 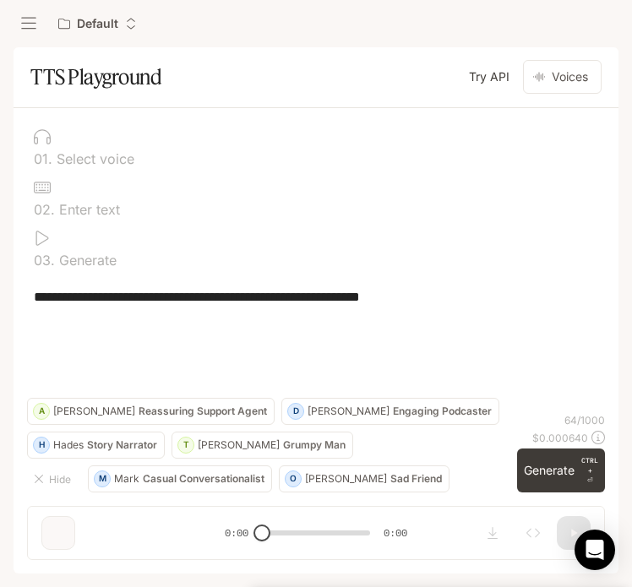 What do you see at coordinates (293, 479) in the screenshot?
I see `div: O` at bounding box center [293, 479].